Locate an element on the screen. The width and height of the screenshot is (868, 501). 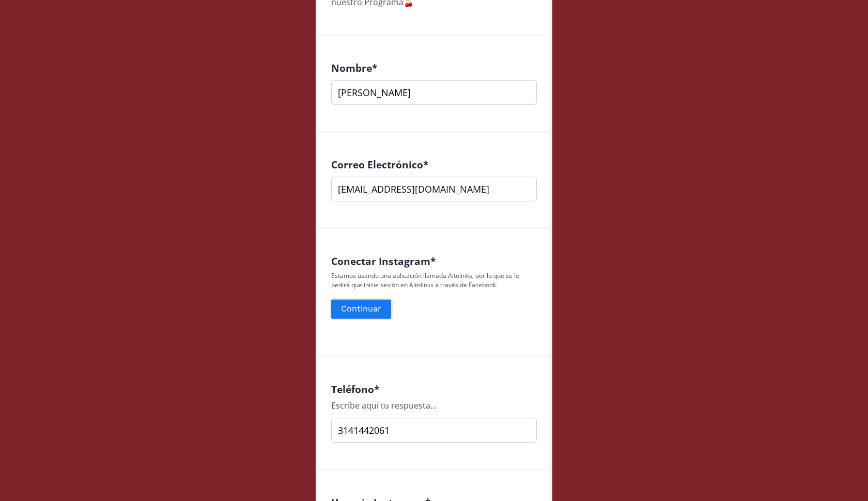
button: Continuar is located at coordinates (361, 309).